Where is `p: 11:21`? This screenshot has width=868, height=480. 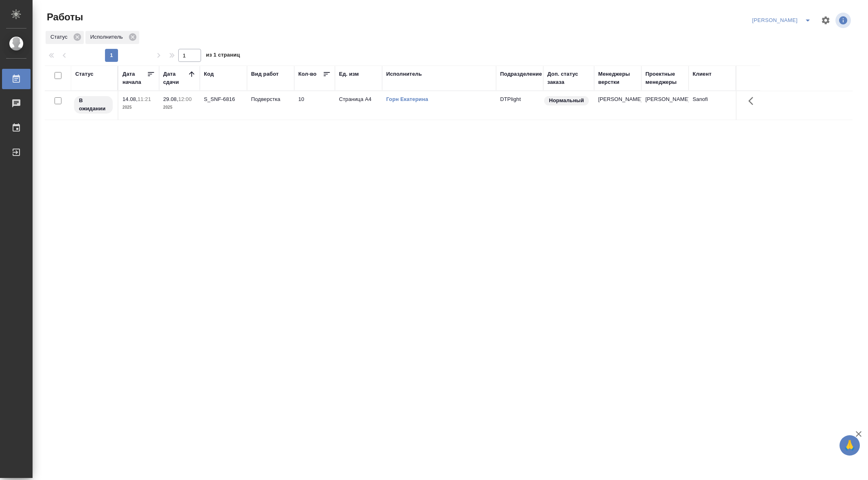
p: 11:21 is located at coordinates (144, 99).